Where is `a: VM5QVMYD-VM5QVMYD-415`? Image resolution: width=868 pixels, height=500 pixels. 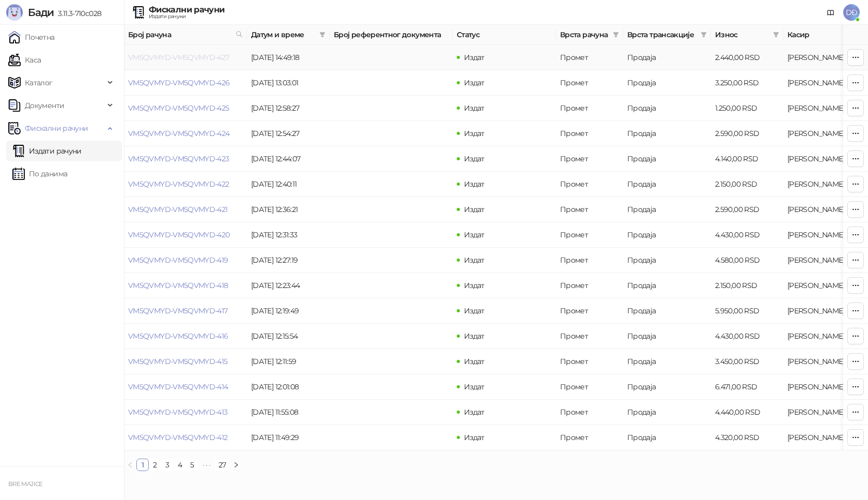 a: VM5QVMYD-VM5QVMYD-415 is located at coordinates (177, 361).